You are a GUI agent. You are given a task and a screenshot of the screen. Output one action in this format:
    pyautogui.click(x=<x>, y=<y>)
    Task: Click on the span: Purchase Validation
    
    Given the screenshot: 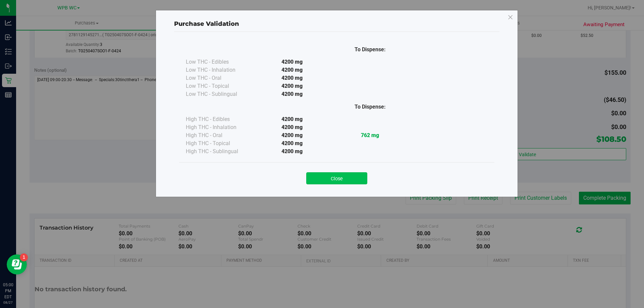 What is the action you would take?
    pyautogui.click(x=206, y=24)
    